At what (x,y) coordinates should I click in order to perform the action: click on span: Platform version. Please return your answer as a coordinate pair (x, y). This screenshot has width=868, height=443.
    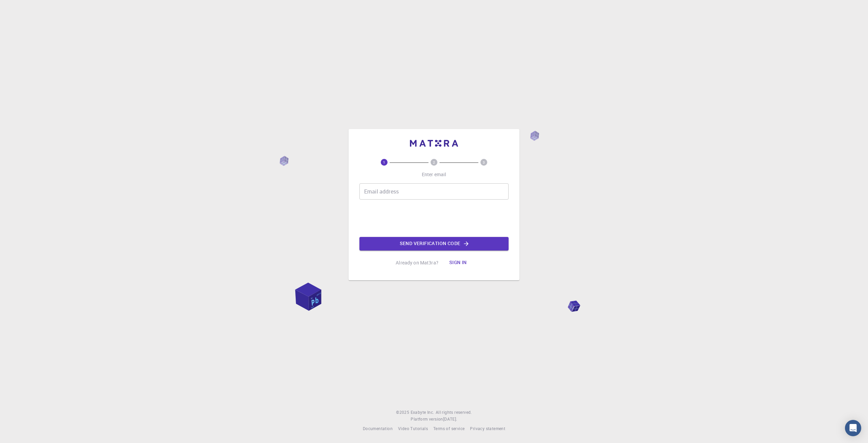
    Looking at the image, I should click on (427, 419).